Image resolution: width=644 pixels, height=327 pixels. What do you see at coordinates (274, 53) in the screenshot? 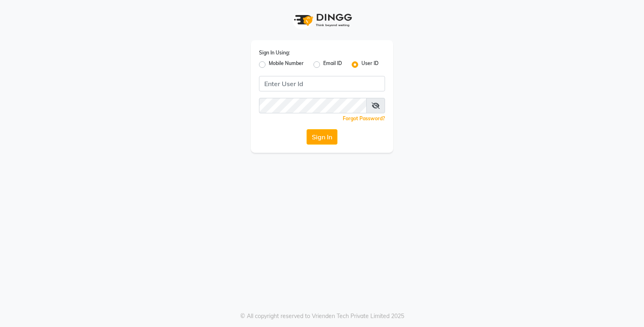
I see `label: Sign In Using:` at bounding box center [274, 53].